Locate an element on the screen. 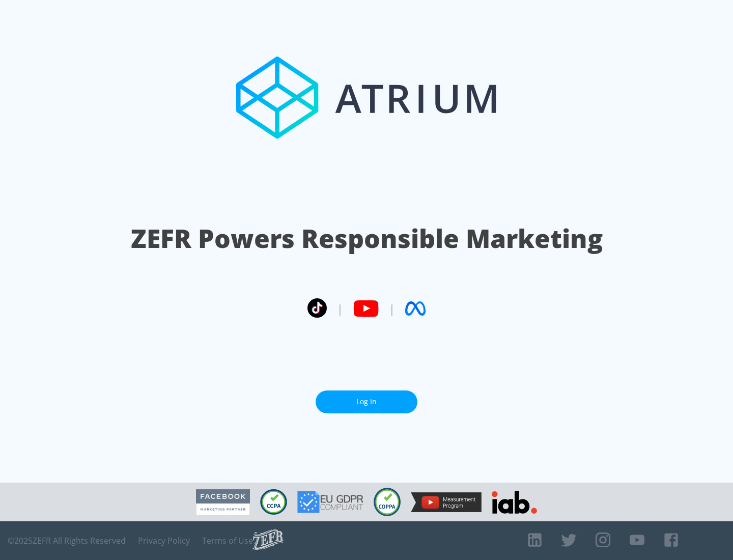 This screenshot has height=560, width=733. img: Facebook Marketing Partner is located at coordinates (223, 502).